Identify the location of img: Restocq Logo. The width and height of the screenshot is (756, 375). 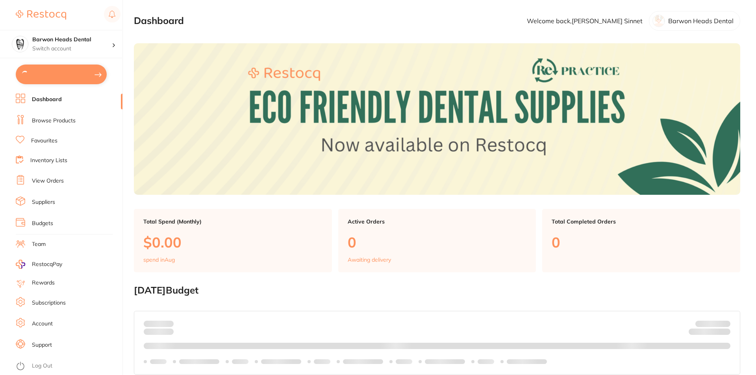
(41, 15).